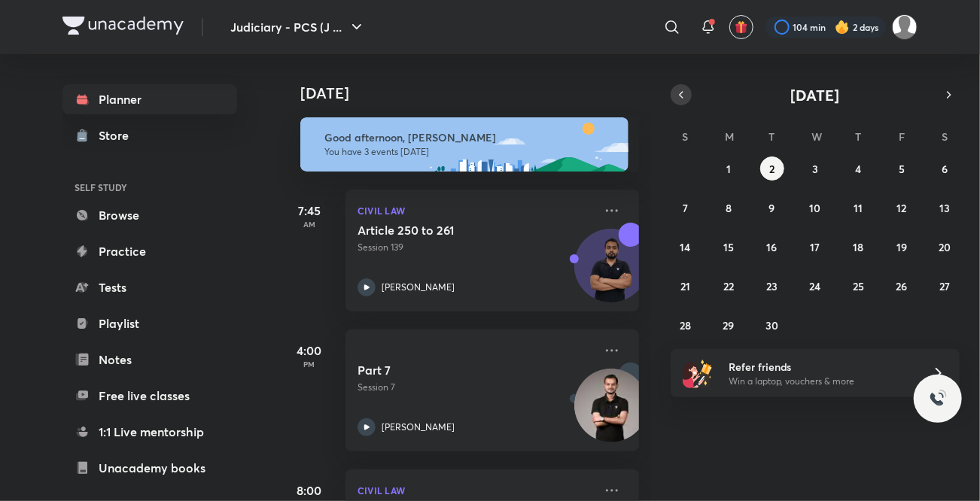 The width and height of the screenshot is (980, 501). Describe the element at coordinates (902, 247) in the screenshot. I see `abbr: September 19, 2025` at that location.